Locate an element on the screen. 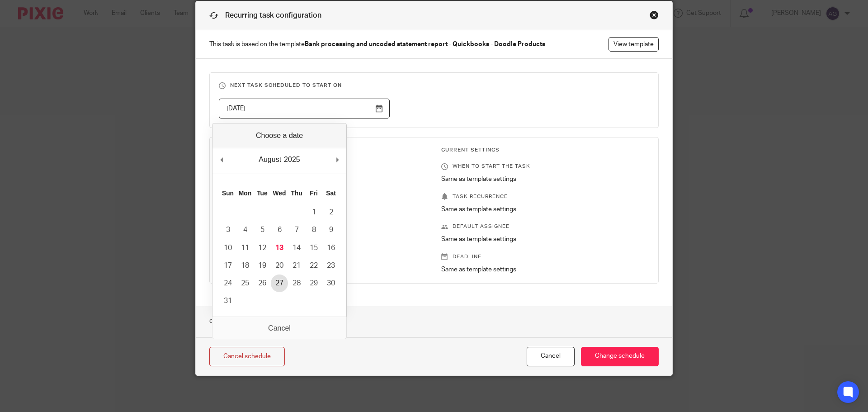  button: 30 is located at coordinates (331, 283).